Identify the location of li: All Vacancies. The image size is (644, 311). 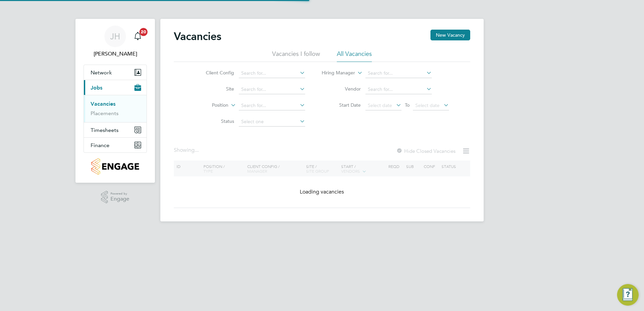
(354, 56).